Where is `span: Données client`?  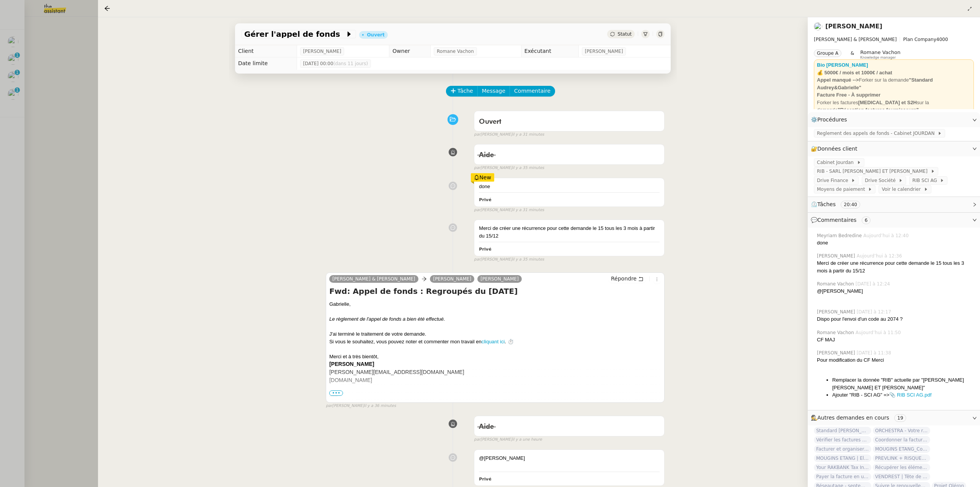 span: Données client is located at coordinates (837, 149).